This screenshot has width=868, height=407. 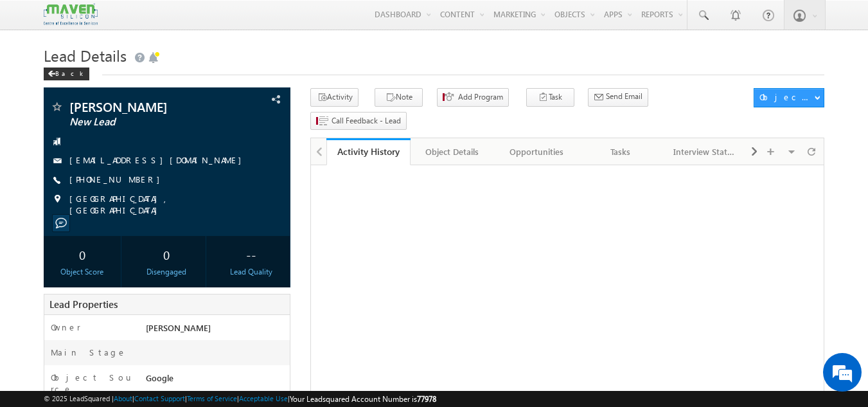 I want to click on button: Activity, so click(x=334, y=97).